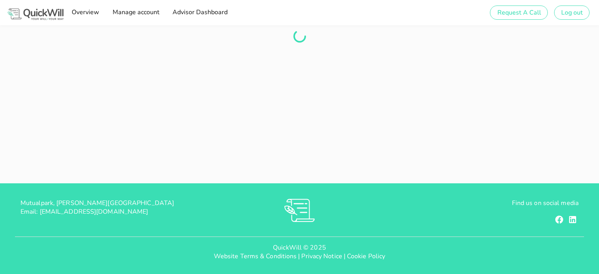 Image resolution: width=599 pixels, height=274 pixels. Describe the element at coordinates (572, 13) in the screenshot. I see `button: Log out` at that location.